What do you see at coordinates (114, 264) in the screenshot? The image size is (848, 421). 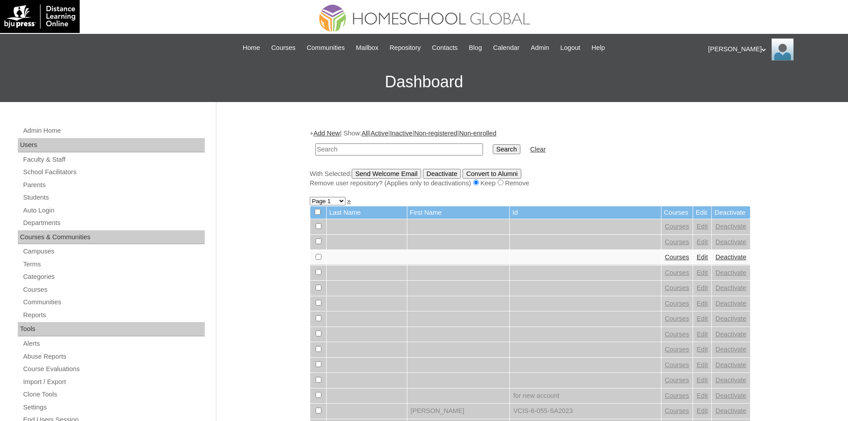 I see `a: Terms` at bounding box center [114, 264].